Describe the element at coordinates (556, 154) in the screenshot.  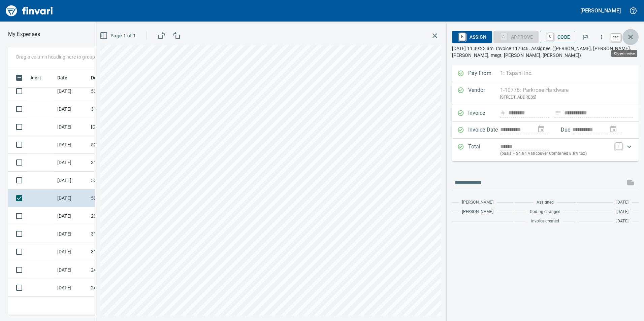
I see `p: (basis + $4.84 Vancouver Combined 8.8% tax)` at that location.